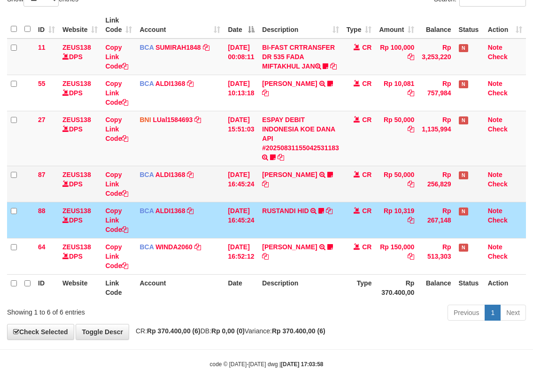 This screenshot has width=533, height=392. What do you see at coordinates (411, 256) in the screenshot?
I see `a: Copy Rp 150,000 to clipboard` at bounding box center [411, 256].